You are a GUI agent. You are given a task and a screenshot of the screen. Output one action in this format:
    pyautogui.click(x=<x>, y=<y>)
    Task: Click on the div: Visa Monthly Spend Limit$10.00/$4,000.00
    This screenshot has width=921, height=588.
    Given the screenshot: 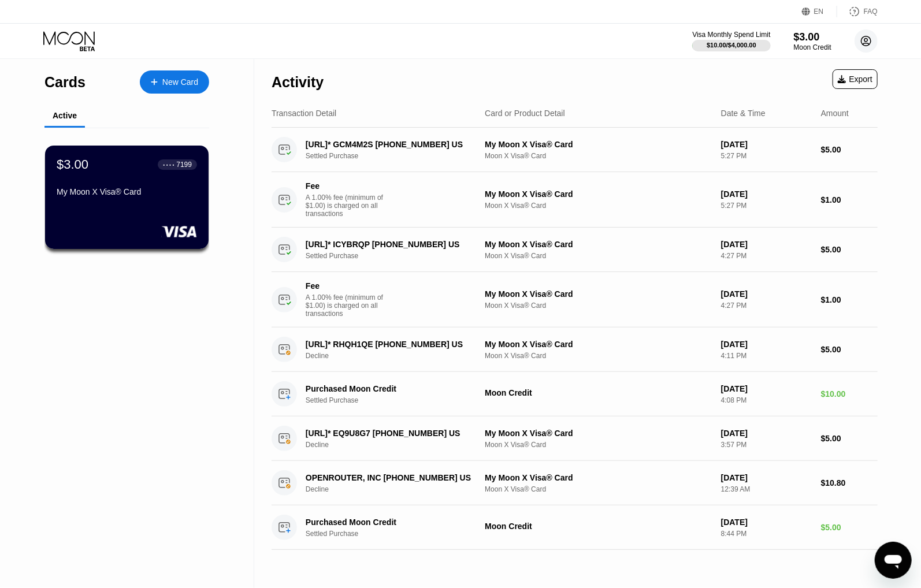 What is the action you would take?
    pyautogui.click(x=731, y=41)
    